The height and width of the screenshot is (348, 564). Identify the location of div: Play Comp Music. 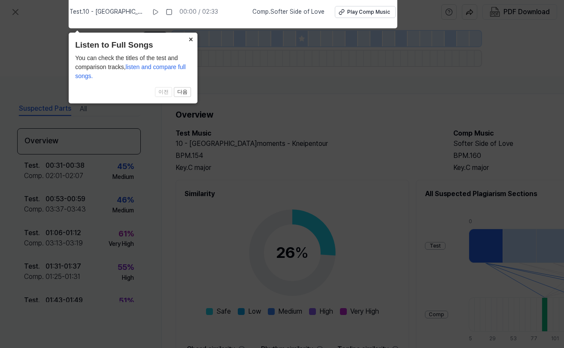
(369, 12).